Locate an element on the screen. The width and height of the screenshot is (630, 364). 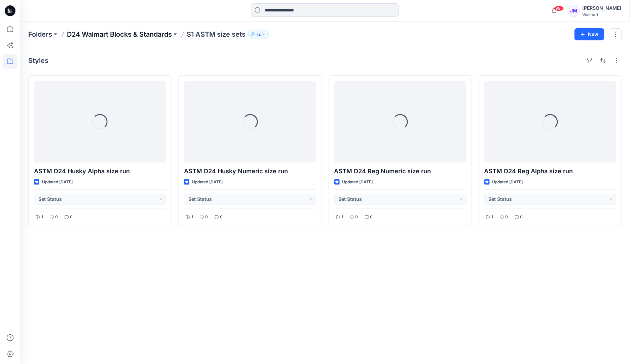
p: 12 is located at coordinates (259, 34).